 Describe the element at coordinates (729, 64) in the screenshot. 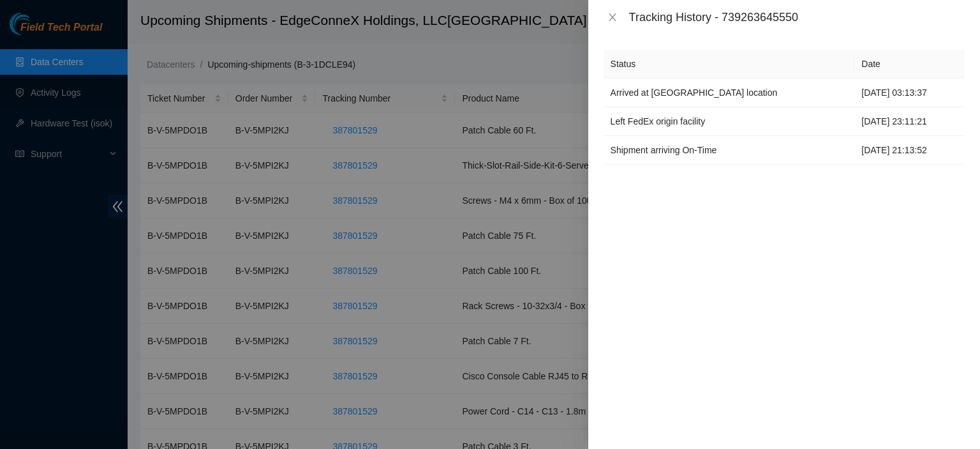

I see `th: Status` at that location.